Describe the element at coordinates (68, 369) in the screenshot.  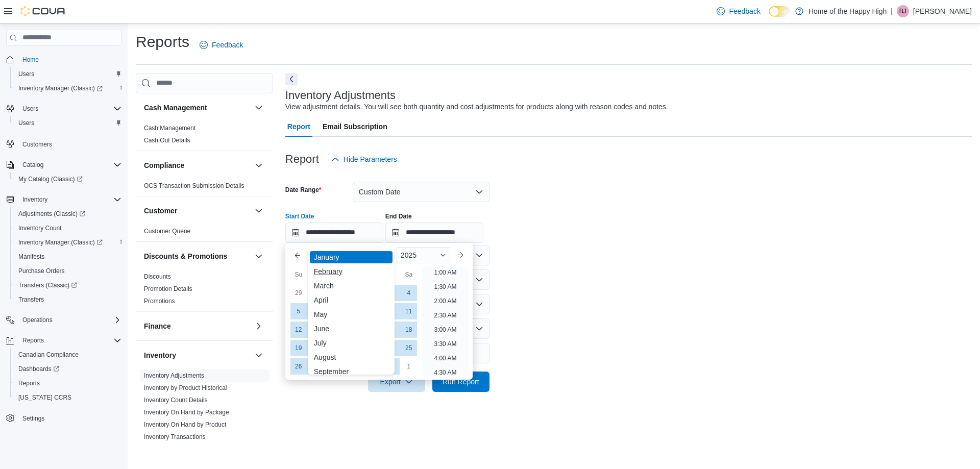
I see `a: Dashboards` at that location.